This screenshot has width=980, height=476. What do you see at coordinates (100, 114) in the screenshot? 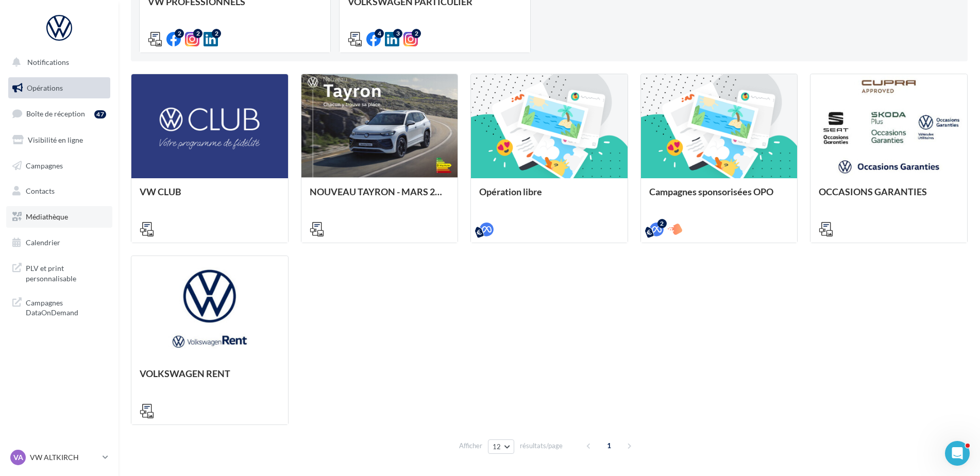
I see `div: 47` at bounding box center [100, 114].